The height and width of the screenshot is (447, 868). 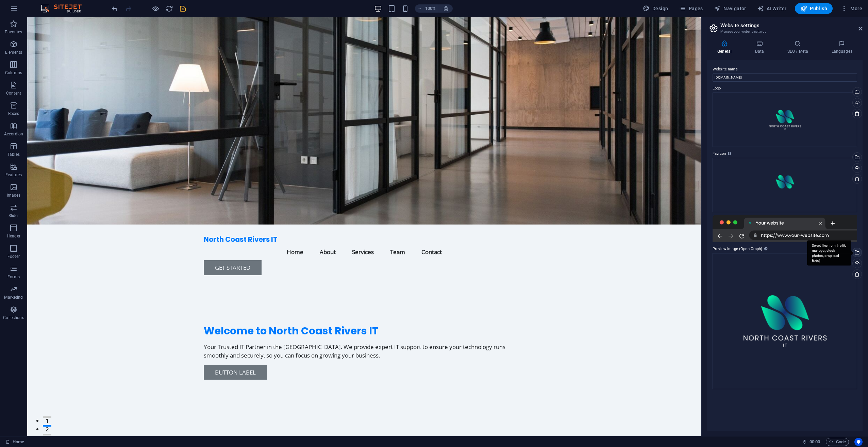 What do you see at coordinates (798, 47) in the screenshot?
I see `h4: SEO / Meta` at bounding box center [798, 47].